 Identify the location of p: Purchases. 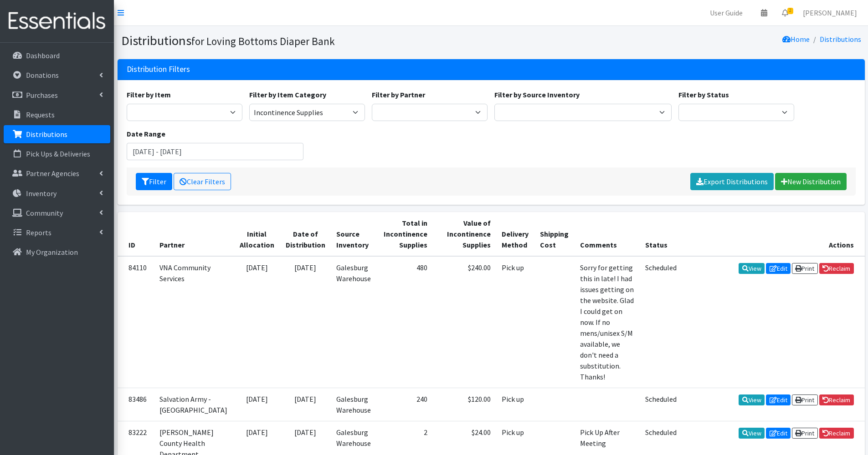
(42, 95).